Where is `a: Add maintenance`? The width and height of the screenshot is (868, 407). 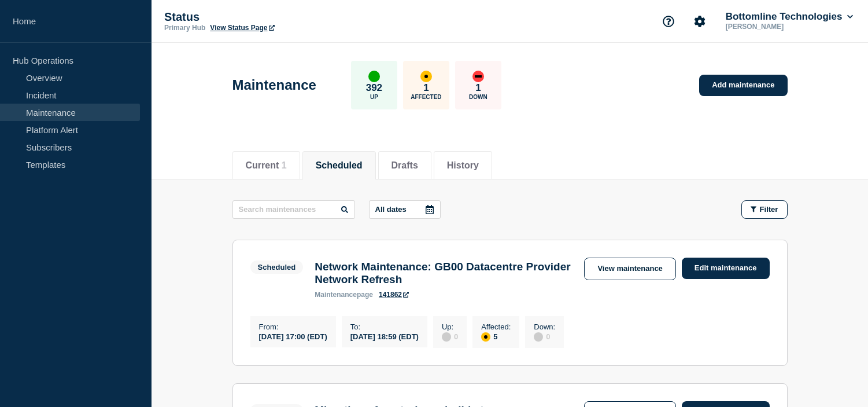
a: Add maintenance is located at coordinates (743, 85).